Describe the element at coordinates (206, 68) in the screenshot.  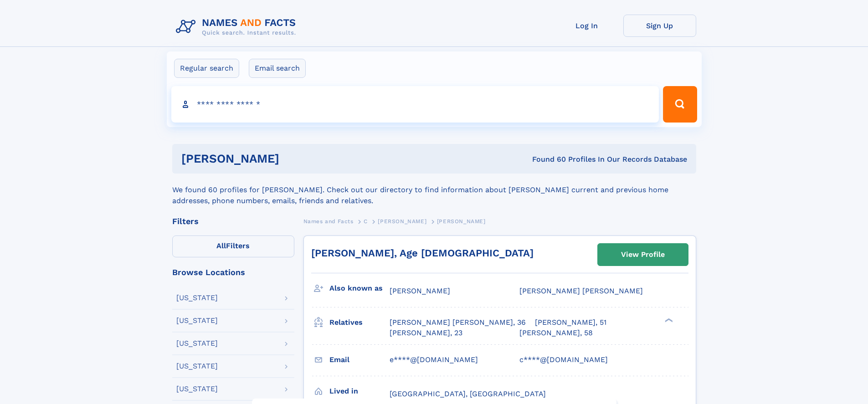
I see `label: Regular search` at that location.